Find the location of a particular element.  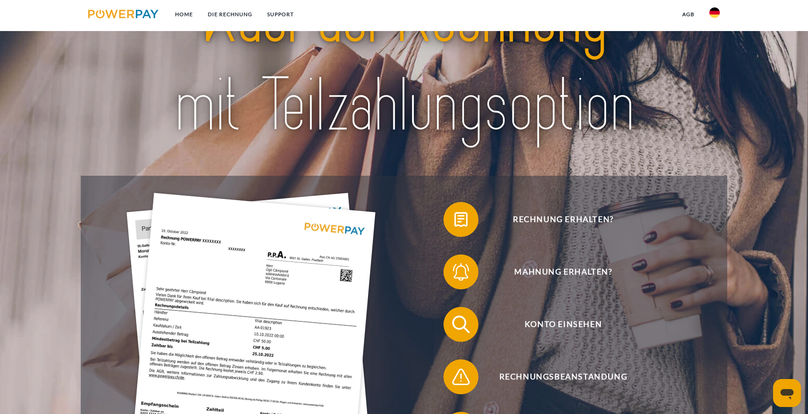

a: Rechnung erhalten? is located at coordinates (557, 219).